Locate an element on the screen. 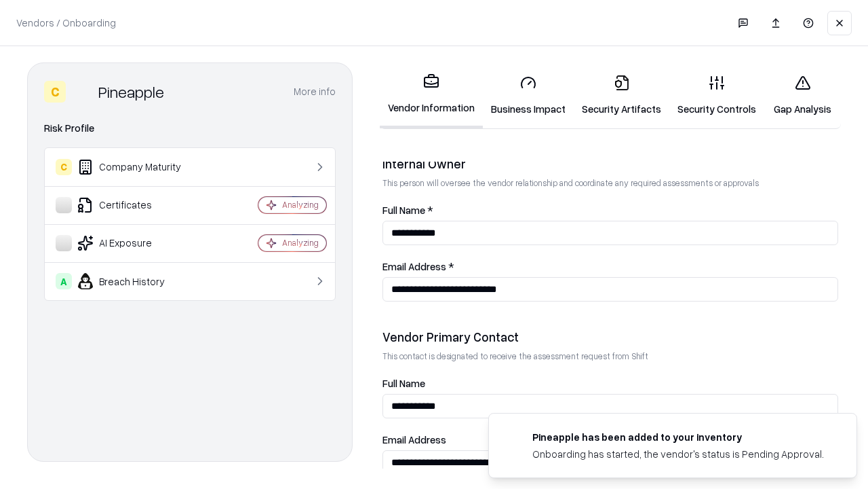 The width and height of the screenshot is (868, 489). div: Company Maturity is located at coordinates (136, 167).